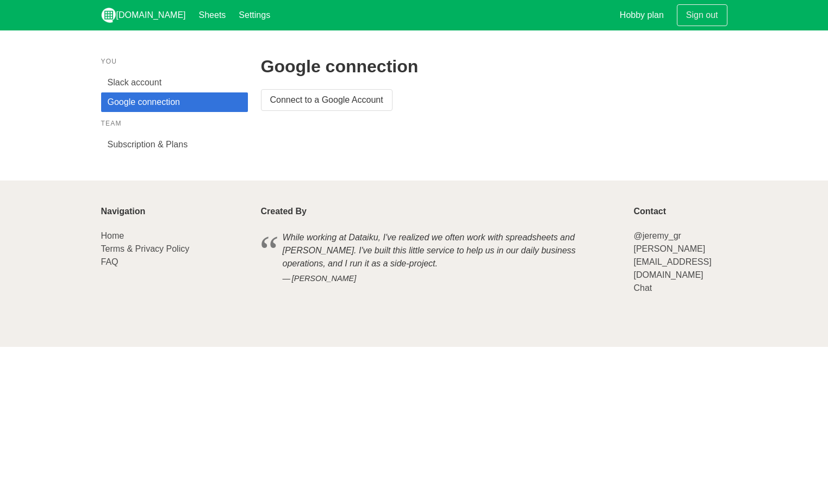  I want to click on a: Google connection, so click(174, 102).